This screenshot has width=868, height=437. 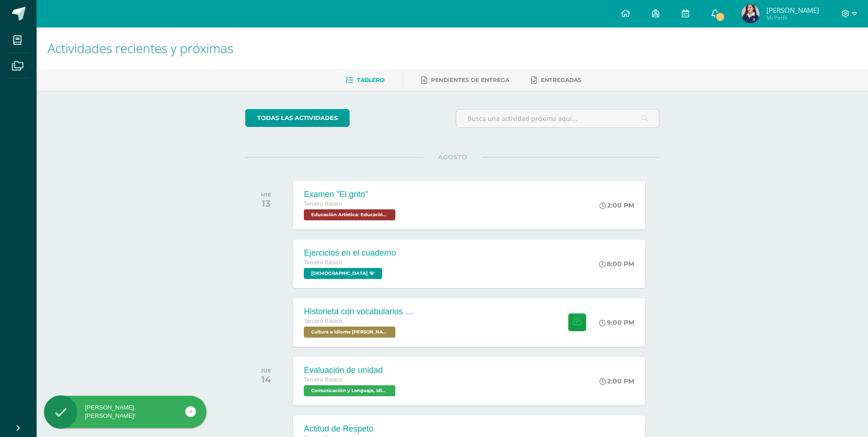 I want to click on span: 1, so click(x=721, y=17).